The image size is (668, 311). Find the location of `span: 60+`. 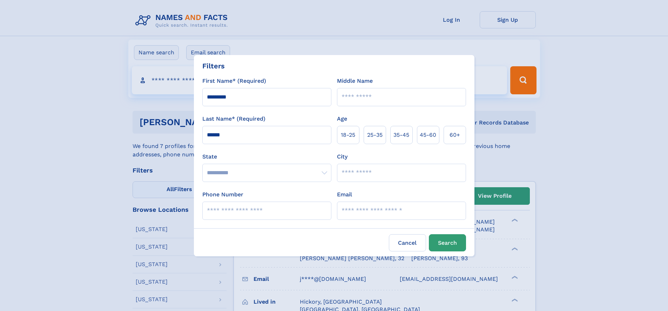

span: 60+ is located at coordinates (455, 135).